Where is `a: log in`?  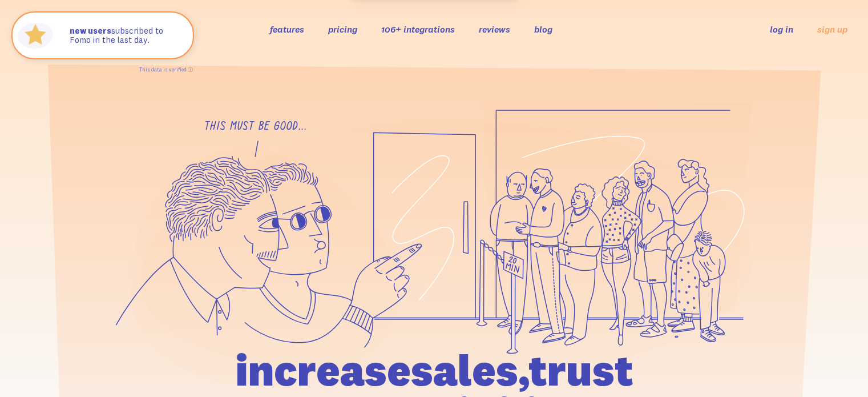 a: log in is located at coordinates (781, 29).